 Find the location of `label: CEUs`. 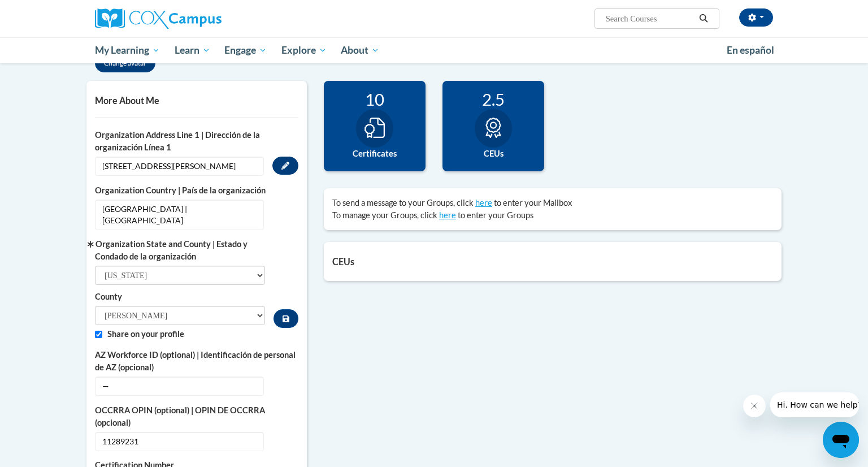

label: CEUs is located at coordinates (493, 154).